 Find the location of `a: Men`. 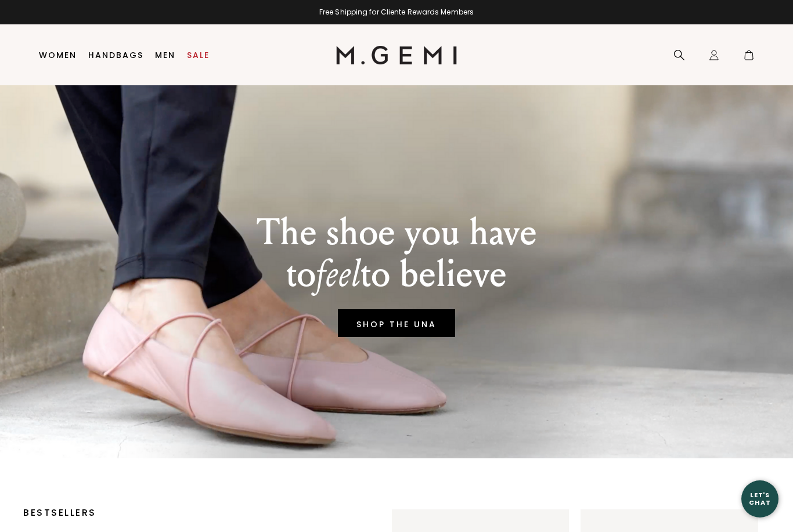

a: Men is located at coordinates (165, 55).